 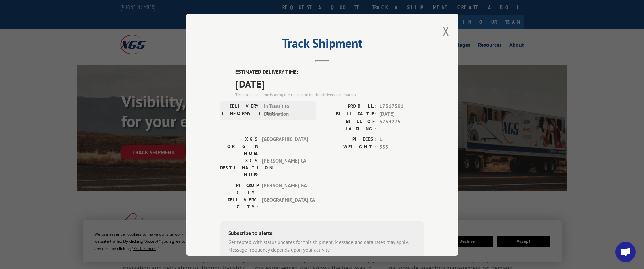 I want to click on label: XGS DESTINATION HUB:, so click(x=239, y=167).